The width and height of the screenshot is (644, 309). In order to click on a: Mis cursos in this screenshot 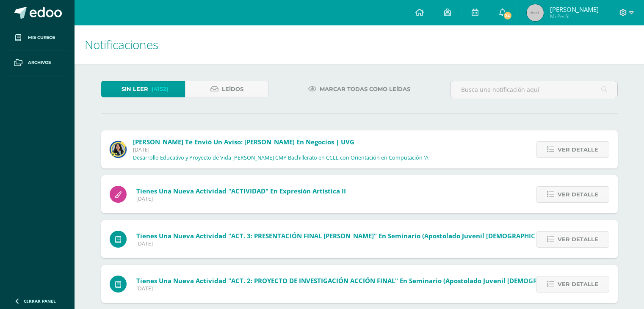, I will do `click(37, 38)`.